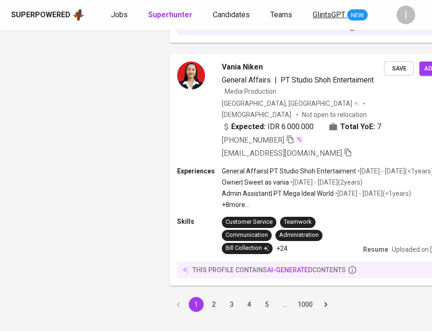 The height and width of the screenshot is (331, 432). I want to click on button: Go to page 1000, so click(306, 305).